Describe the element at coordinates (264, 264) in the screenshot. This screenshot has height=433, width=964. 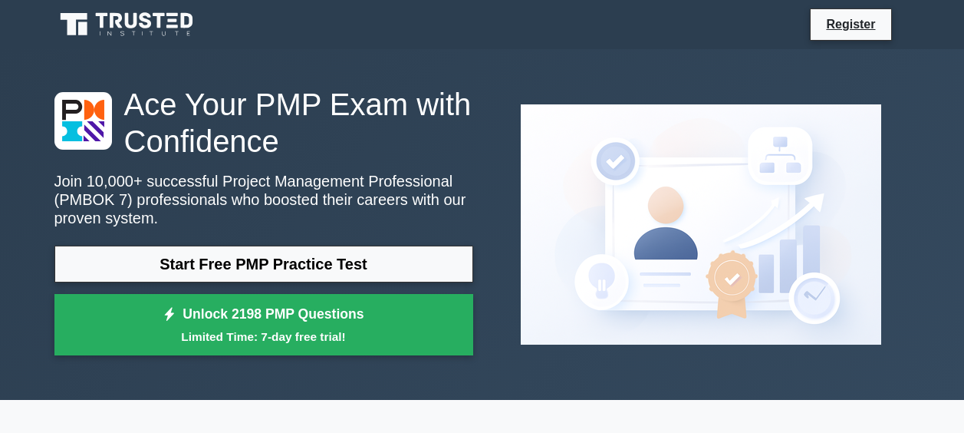
I see `a: Start Free PMP Practice Test` at that location.